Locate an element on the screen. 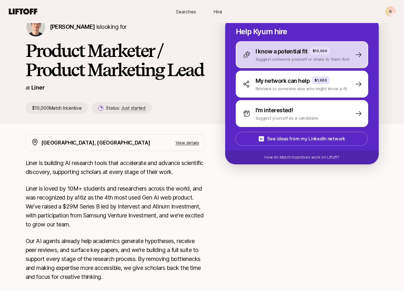 This screenshot has width=404, height=291. p: is looking for is located at coordinates (88, 27).